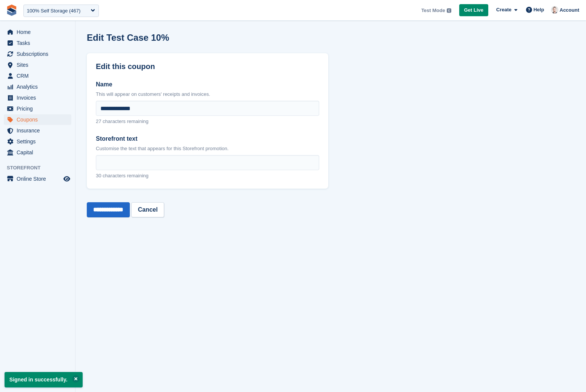  What do you see at coordinates (539, 10) in the screenshot?
I see `span: Help` at bounding box center [539, 10].